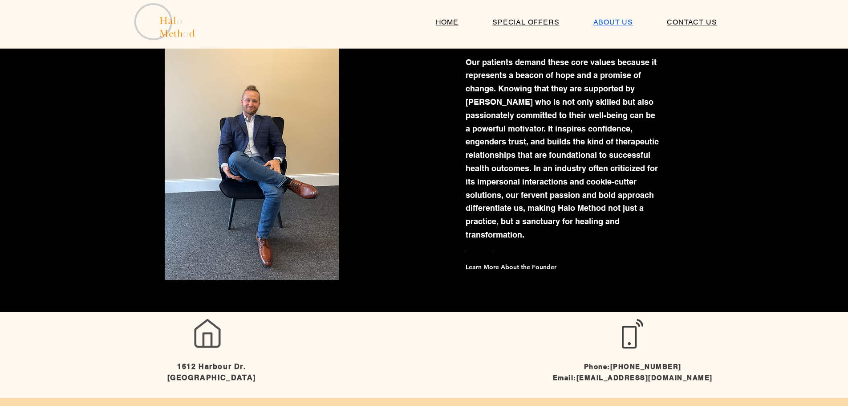 This screenshot has width=848, height=406. What do you see at coordinates (211, 366) in the screenshot?
I see `span: 1612 Harbour Dr.` at bounding box center [211, 366].